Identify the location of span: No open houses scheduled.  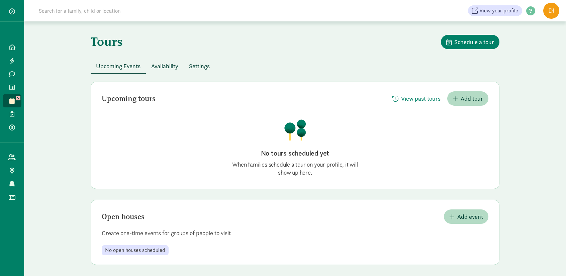
(135, 250).